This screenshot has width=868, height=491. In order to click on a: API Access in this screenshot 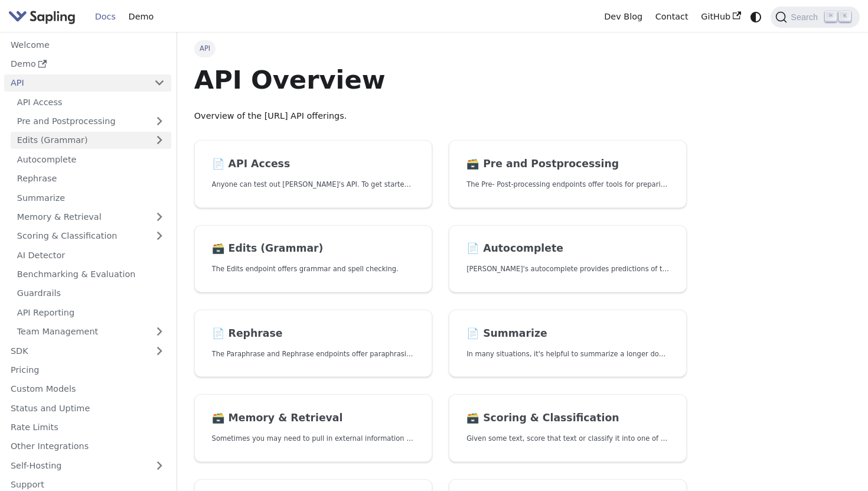, I will do `click(91, 102)`.